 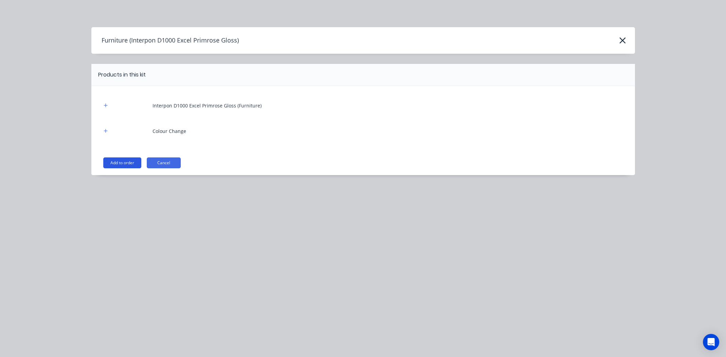 What do you see at coordinates (122, 163) in the screenshot?
I see `button: Add to order` at bounding box center [122, 163].